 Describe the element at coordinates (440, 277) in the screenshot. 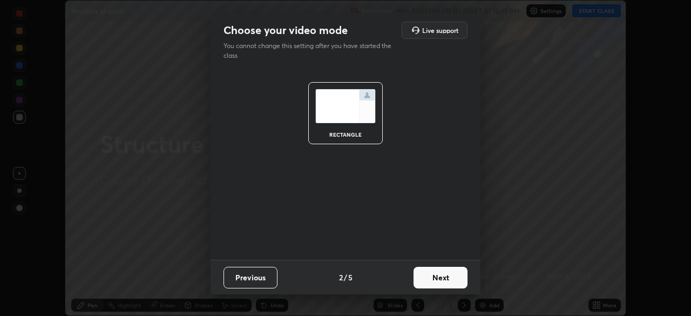

I see `button: Next` at that location.